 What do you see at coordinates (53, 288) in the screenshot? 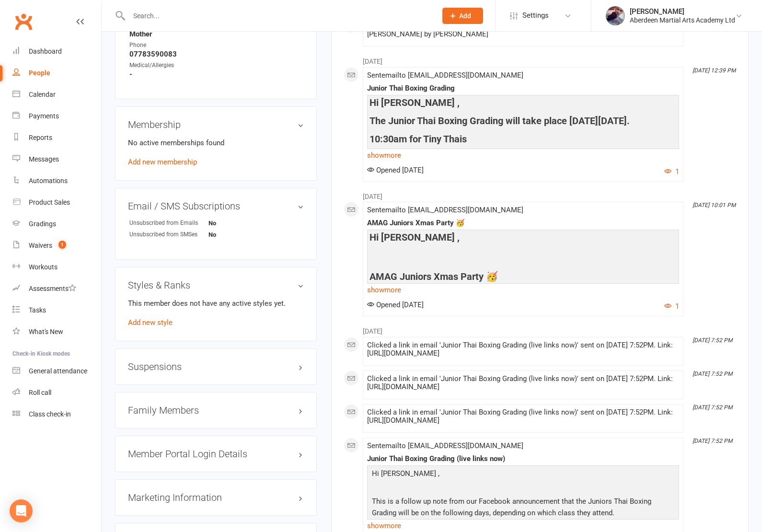
I see `div: Assessments` at bounding box center [53, 288].